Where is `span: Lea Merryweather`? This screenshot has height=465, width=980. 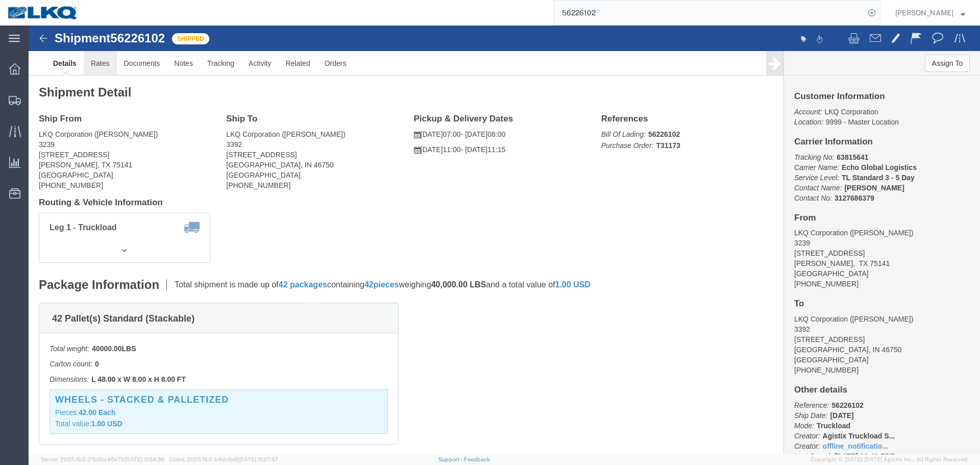
span: Lea Merryweather is located at coordinates (925, 13).